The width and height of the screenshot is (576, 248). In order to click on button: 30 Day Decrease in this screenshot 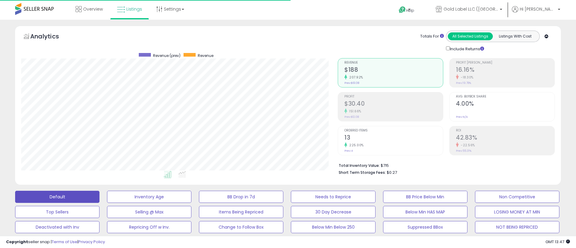, I will do `click(333, 212)`.